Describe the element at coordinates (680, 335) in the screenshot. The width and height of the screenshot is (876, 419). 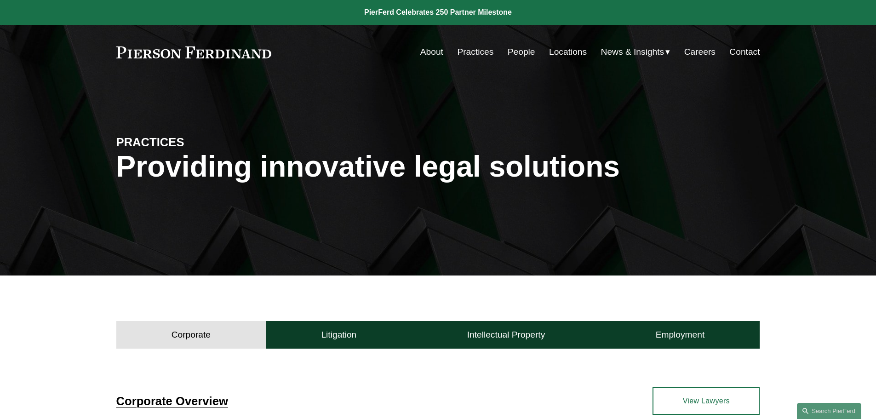
I see `h4: Employment` at that location.